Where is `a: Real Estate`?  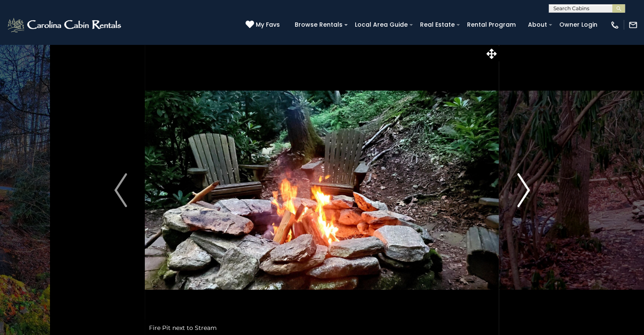 a: Real Estate is located at coordinates (438, 25).